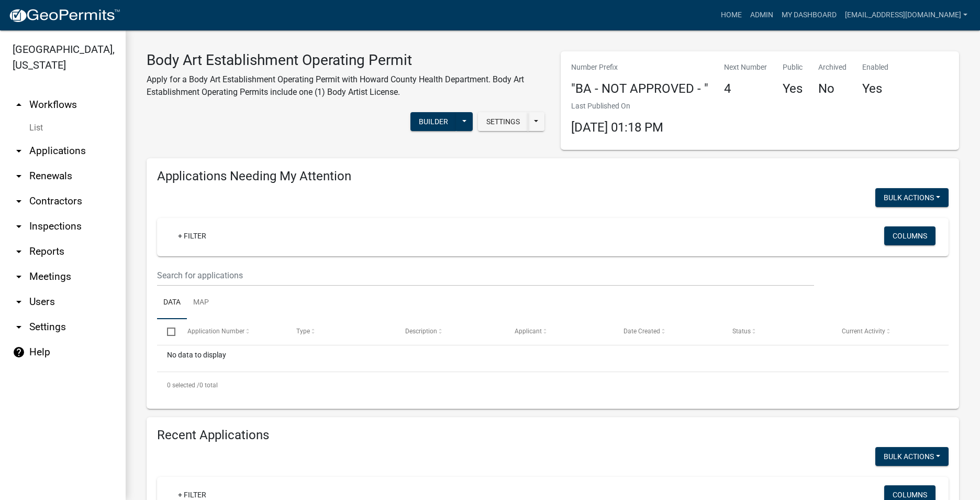 This screenshot has width=980, height=500. Describe the element at coordinates (668, 331) in the screenshot. I see `datatable-header-cell: Date Created` at that location.